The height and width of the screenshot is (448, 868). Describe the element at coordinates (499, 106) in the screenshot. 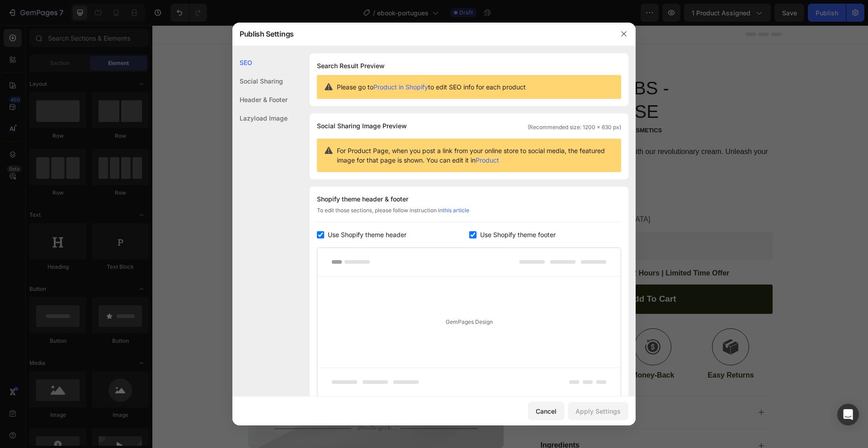

I see `p: The 2023 Rated Innovation in Cosmetics` at that location.